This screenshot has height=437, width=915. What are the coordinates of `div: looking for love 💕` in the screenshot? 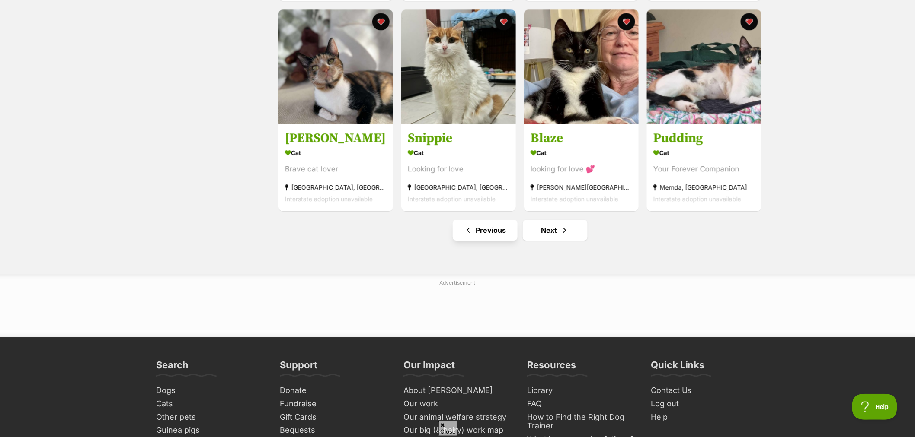 It's located at (581, 169).